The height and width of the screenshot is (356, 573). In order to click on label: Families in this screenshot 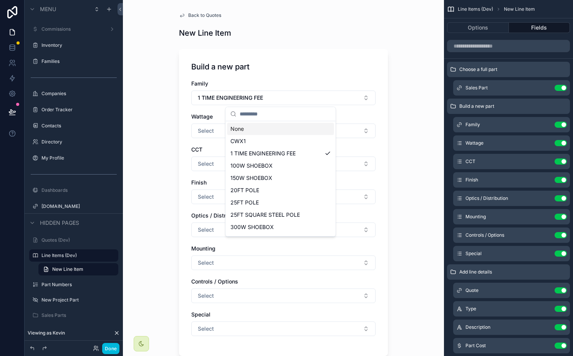, I will do `click(78, 61)`.